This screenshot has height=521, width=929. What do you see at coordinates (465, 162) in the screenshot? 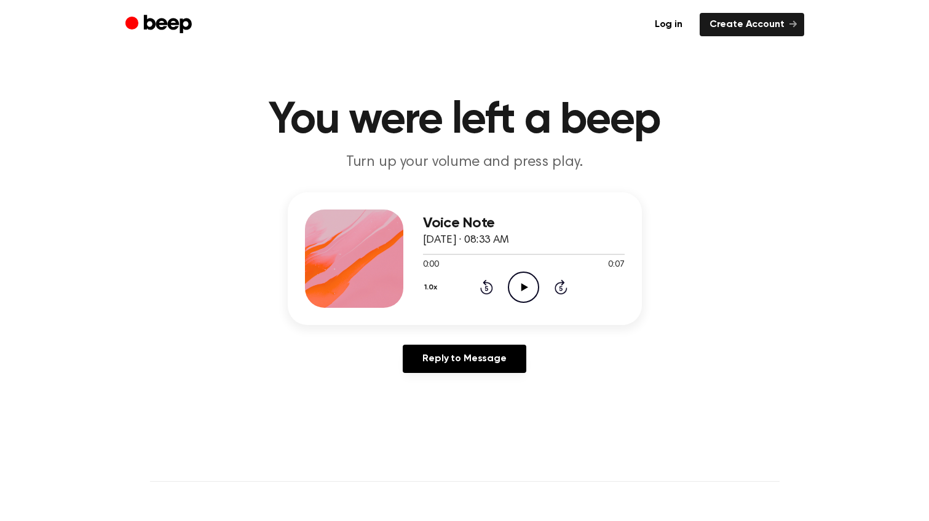
I see `p: Turn up your volume and press play.` at bounding box center [465, 162].